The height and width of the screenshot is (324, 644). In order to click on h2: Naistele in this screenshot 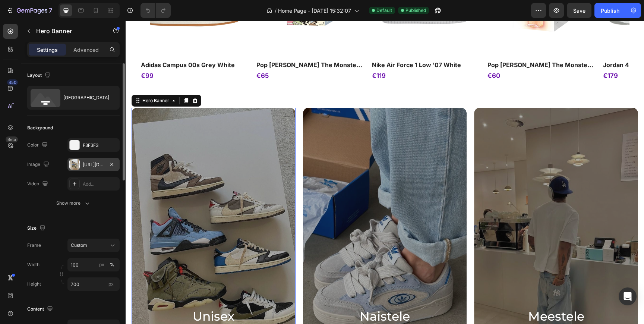, I will do `click(259, 296)`.